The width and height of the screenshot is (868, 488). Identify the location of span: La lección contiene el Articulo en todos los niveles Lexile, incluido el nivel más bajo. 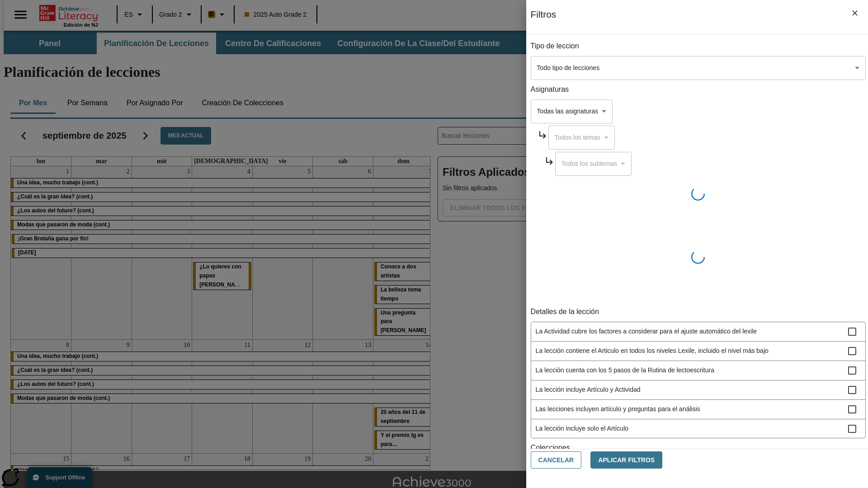
(692, 351).